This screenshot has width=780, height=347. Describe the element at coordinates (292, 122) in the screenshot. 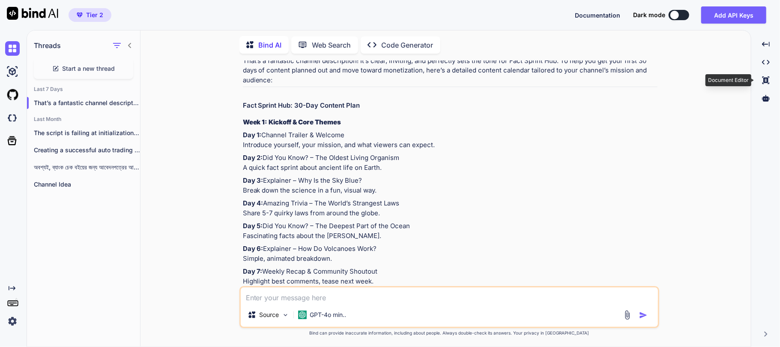

I see `strong: Week 1: Kickoff & Core Themes` at that location.